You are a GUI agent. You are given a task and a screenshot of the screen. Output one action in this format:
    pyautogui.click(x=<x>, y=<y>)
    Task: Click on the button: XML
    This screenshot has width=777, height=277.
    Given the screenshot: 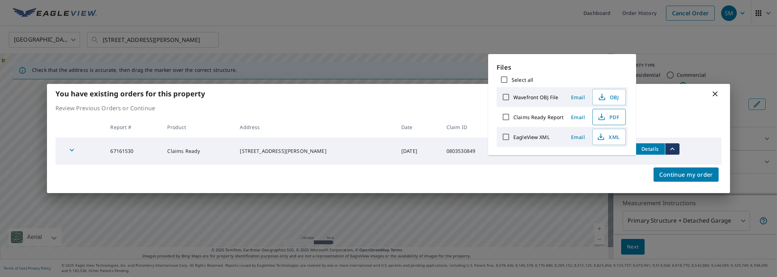 What is the action you would take?
    pyautogui.click(x=609, y=137)
    